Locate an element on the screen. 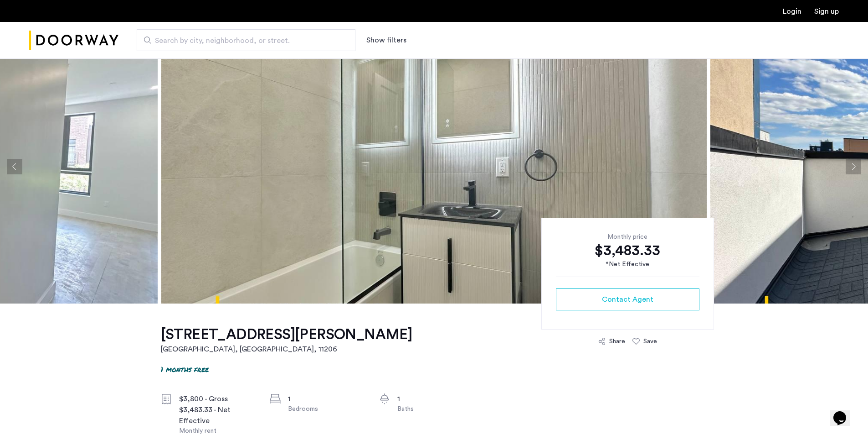  div: Baths is located at coordinates (436, 409).